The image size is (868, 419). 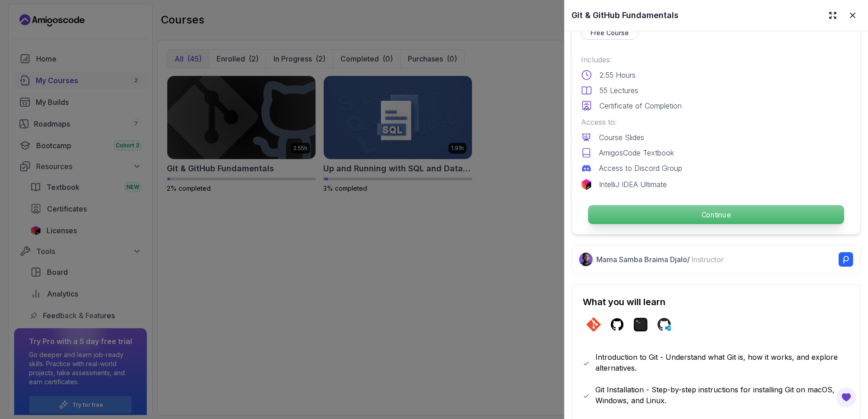 I want to click on p: IntelliJ IDEA Ultimate, so click(x=633, y=185).